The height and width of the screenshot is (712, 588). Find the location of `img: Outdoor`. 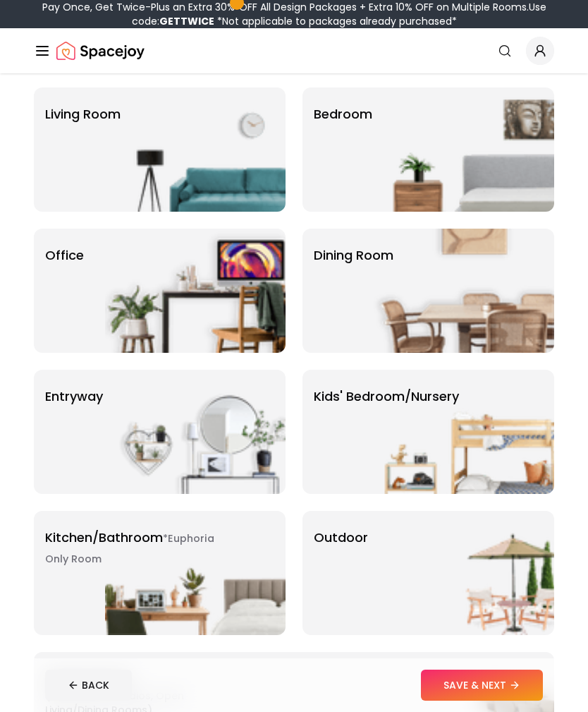

img: Outdoor is located at coordinates (464, 573).